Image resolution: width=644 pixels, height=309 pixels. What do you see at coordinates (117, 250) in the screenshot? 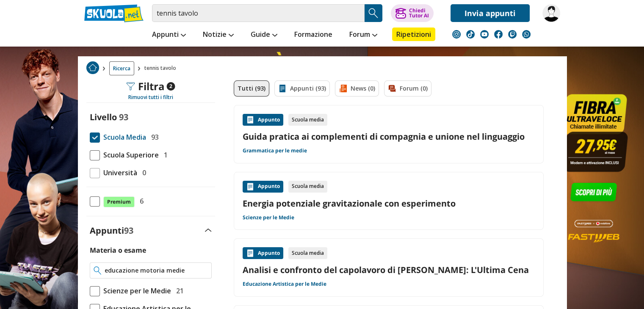
I see `label: Materia o esame` at bounding box center [117, 250].